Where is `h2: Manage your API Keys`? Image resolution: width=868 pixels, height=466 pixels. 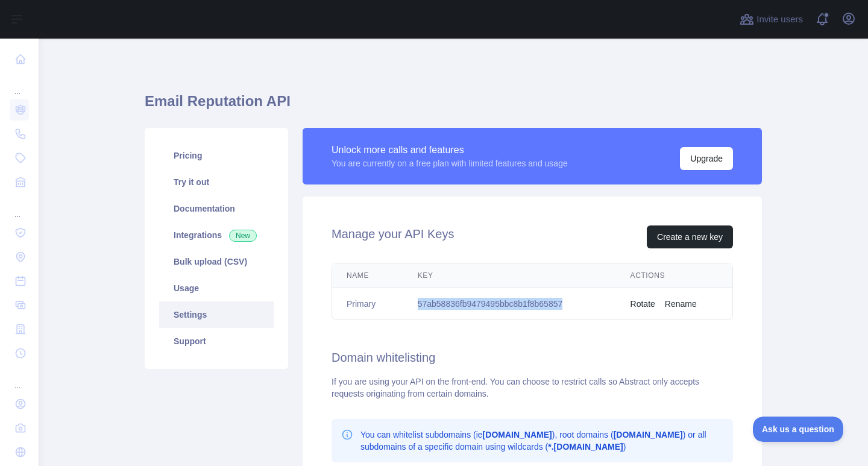
h2: Manage your API Keys is located at coordinates (392, 237).